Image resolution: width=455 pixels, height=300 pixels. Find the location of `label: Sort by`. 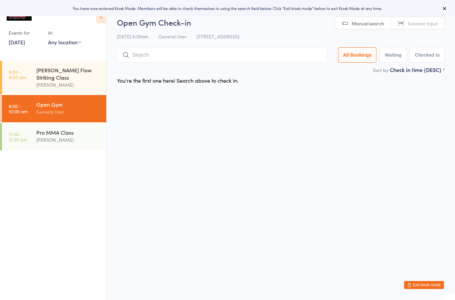

label: Sort by is located at coordinates (380, 70).